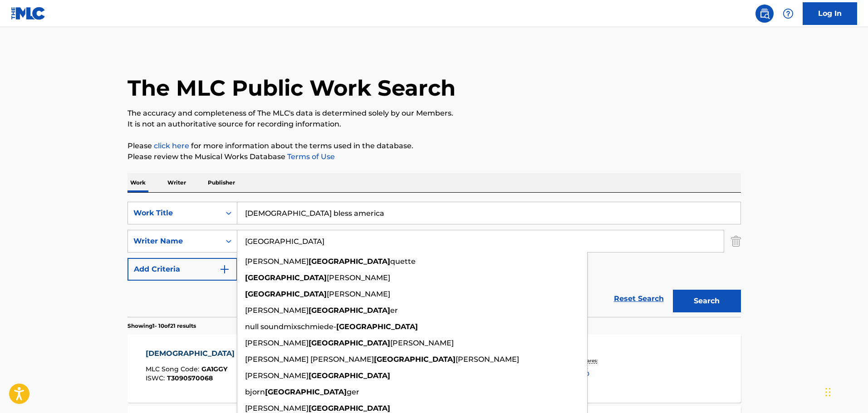 The height and width of the screenshot is (413, 868). Describe the element at coordinates (310, 157) in the screenshot. I see `a: Terms of Use` at that location.